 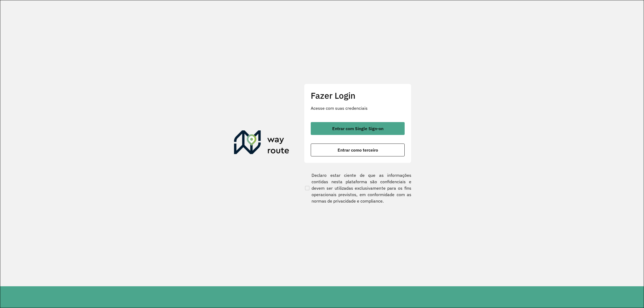 I want to click on label: Declaro estar ciente de que as informações contidas nesta plataforma são confidenciais e devem se..., so click(x=358, y=188).